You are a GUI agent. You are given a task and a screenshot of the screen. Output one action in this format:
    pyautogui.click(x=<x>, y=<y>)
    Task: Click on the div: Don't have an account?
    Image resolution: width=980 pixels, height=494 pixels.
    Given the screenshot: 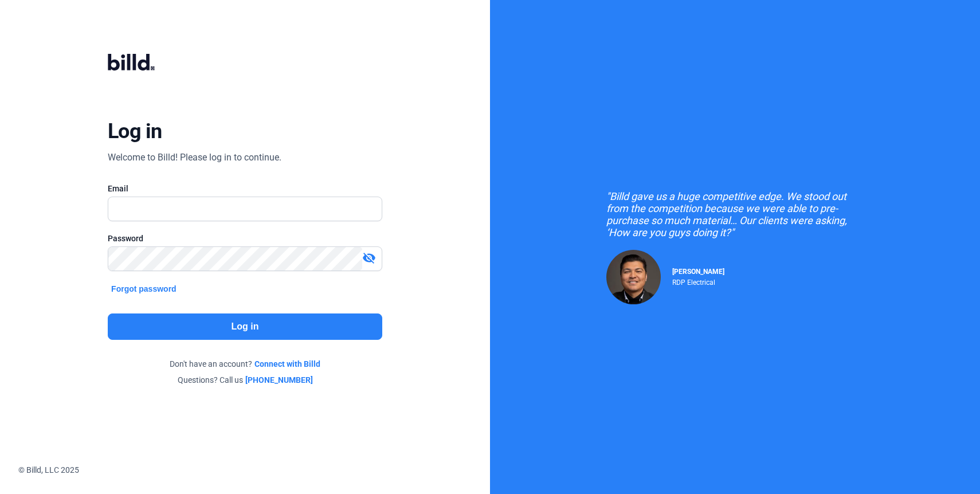 What is the action you would take?
    pyautogui.click(x=244, y=364)
    